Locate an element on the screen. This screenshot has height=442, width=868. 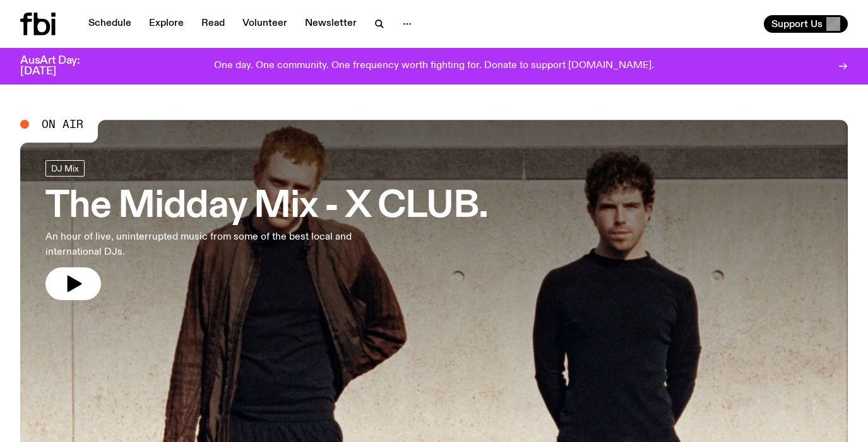
a: DJ Mix is located at coordinates (65, 168).